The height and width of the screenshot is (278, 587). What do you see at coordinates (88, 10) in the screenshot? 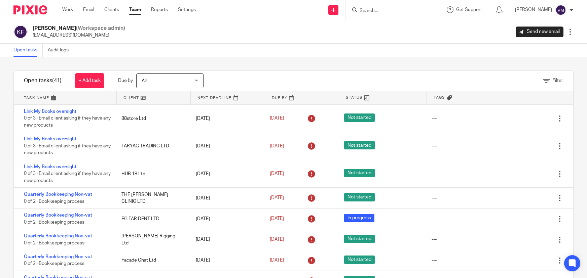
I see `a: Email` at bounding box center [88, 10].